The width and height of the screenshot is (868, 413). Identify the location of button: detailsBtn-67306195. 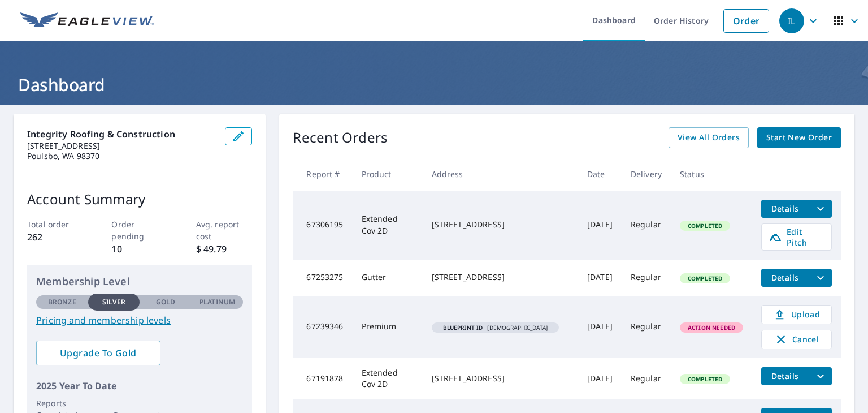
(785, 209).